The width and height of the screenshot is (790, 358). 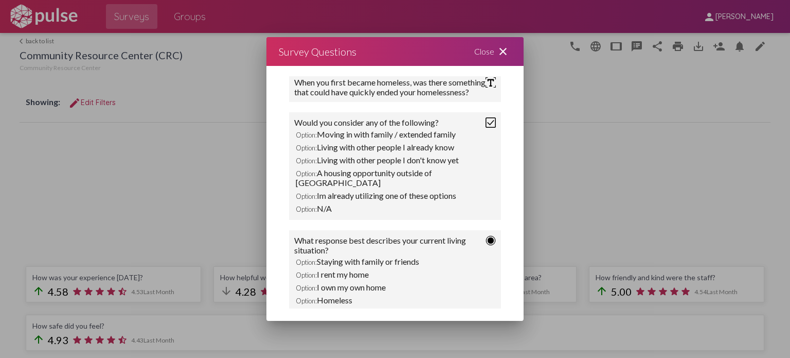 I want to click on div: Moving in with family / extended family, so click(x=395, y=134).